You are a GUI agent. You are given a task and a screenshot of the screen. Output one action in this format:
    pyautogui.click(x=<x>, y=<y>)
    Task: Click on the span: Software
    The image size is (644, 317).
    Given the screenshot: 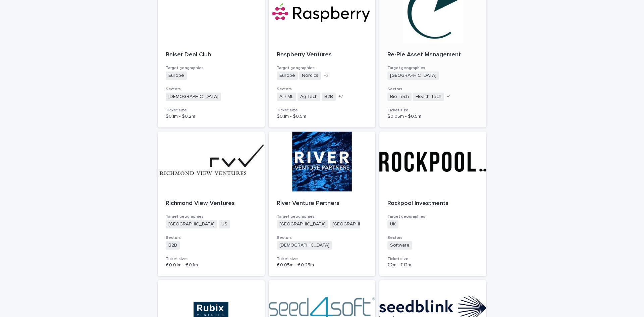 What is the action you would take?
    pyautogui.click(x=400, y=245)
    